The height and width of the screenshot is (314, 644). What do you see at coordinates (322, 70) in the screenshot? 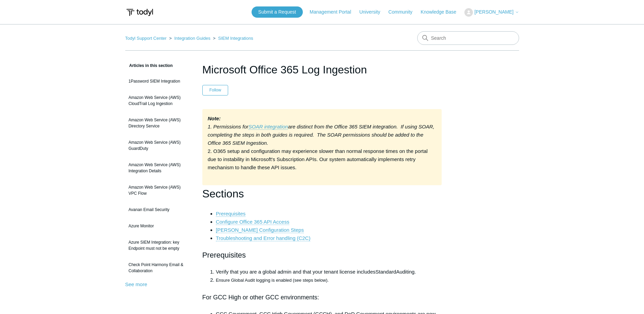
I see `h1: Microsoft Office 365 Log Ingestion` at bounding box center [322, 70].